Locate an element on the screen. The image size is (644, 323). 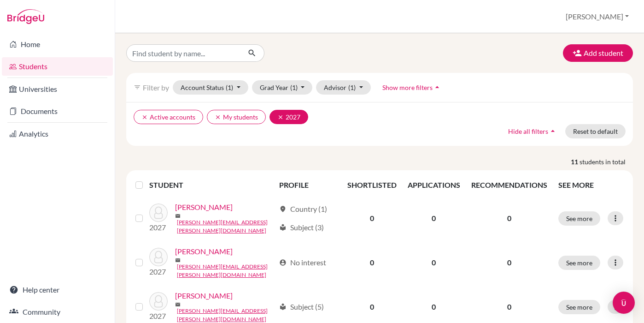
button: Account Status(1) is located at coordinates (211, 87).